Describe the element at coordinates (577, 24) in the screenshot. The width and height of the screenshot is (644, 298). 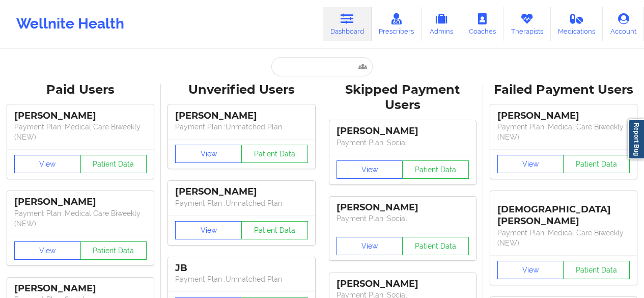
I see `a: Medications` at that location.